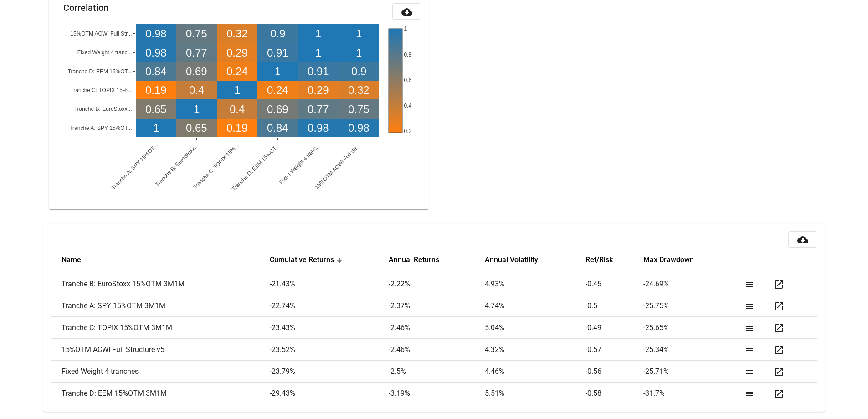 The height and width of the screenshot is (419, 868). I want to click on td: -23.43 %, so click(329, 328).